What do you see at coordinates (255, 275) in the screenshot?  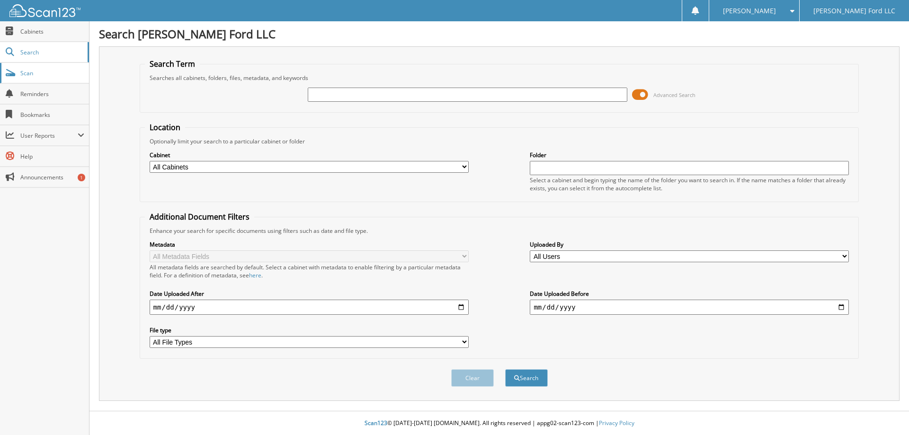 I see `a: here` at bounding box center [255, 275].